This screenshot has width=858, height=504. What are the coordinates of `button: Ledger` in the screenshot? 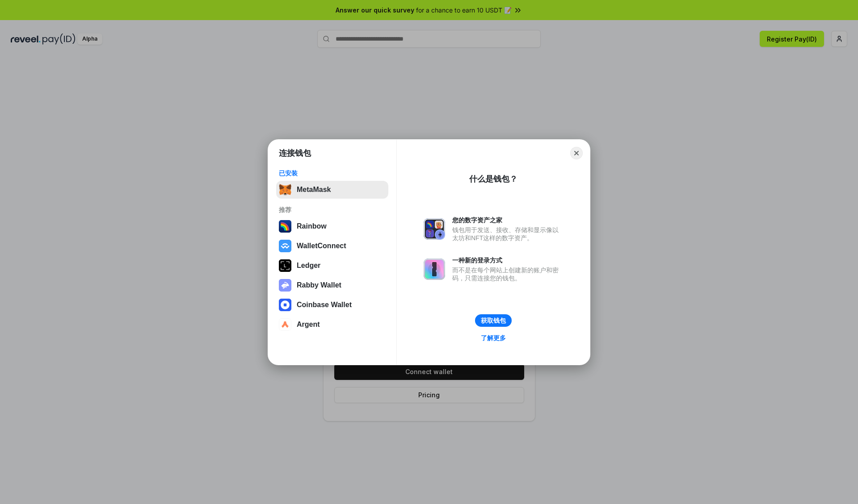 It's located at (332, 266).